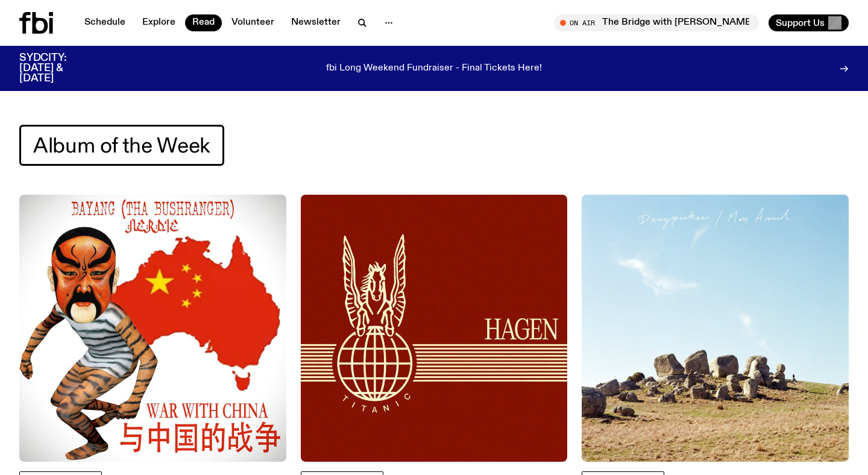 Image resolution: width=868 pixels, height=475 pixels. What do you see at coordinates (203, 23) in the screenshot?
I see `a: Read` at bounding box center [203, 23].